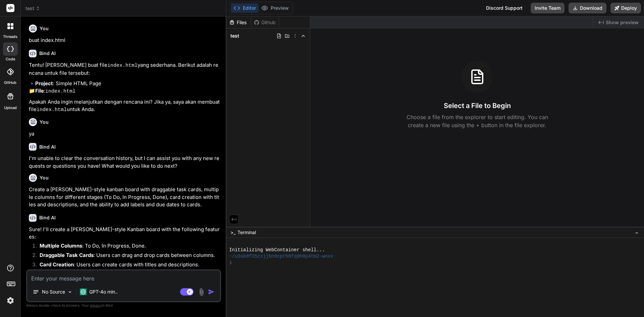 The width and height of the screenshot is (644, 317). I want to click on h3: Select a File to Begin, so click(477, 106).